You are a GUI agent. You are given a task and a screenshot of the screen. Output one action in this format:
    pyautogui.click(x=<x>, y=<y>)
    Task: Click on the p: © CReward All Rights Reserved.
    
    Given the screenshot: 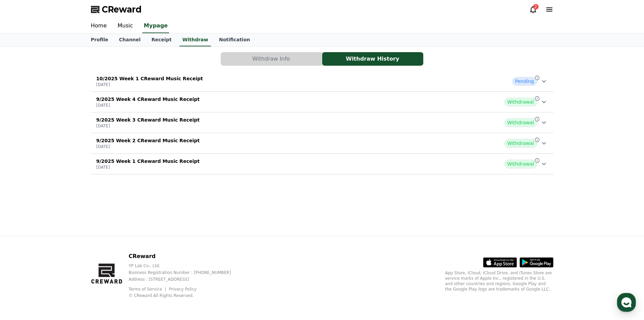 What is the action you would take?
    pyautogui.click(x=185, y=296)
    